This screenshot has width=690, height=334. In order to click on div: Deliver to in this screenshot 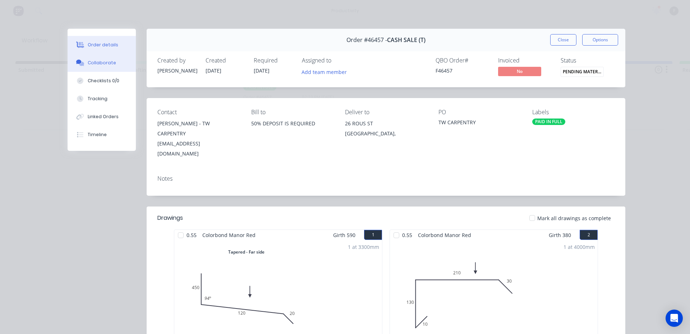, I will do `click(386, 112)`.